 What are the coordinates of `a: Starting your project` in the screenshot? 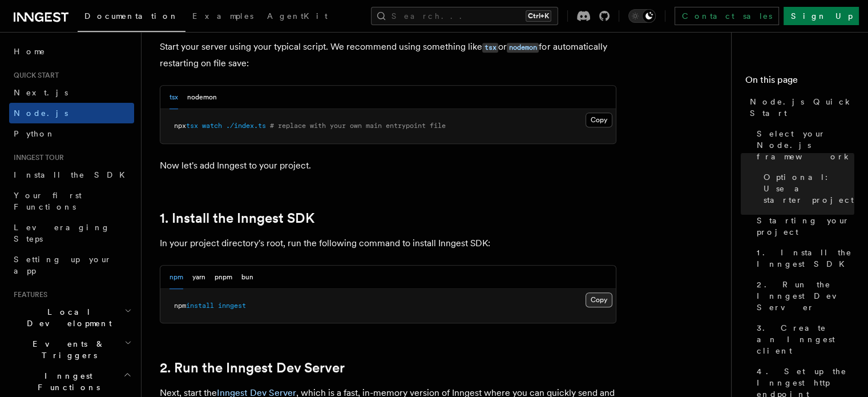 It's located at (803, 226).